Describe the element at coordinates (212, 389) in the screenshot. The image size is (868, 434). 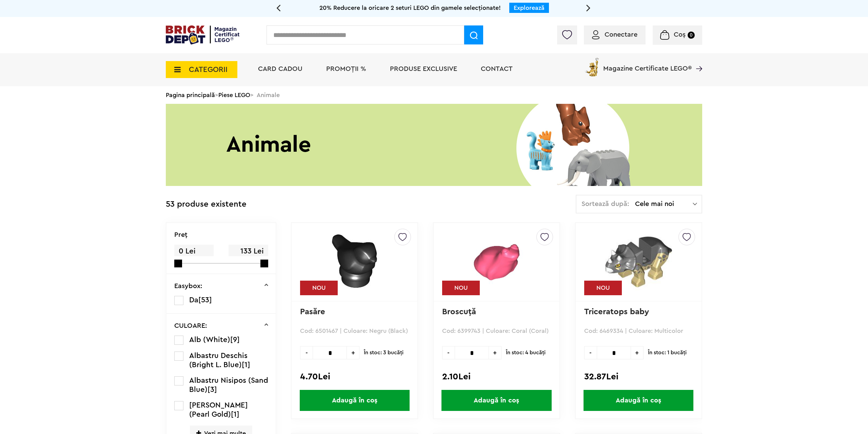
I see `span: [3]` at that location.